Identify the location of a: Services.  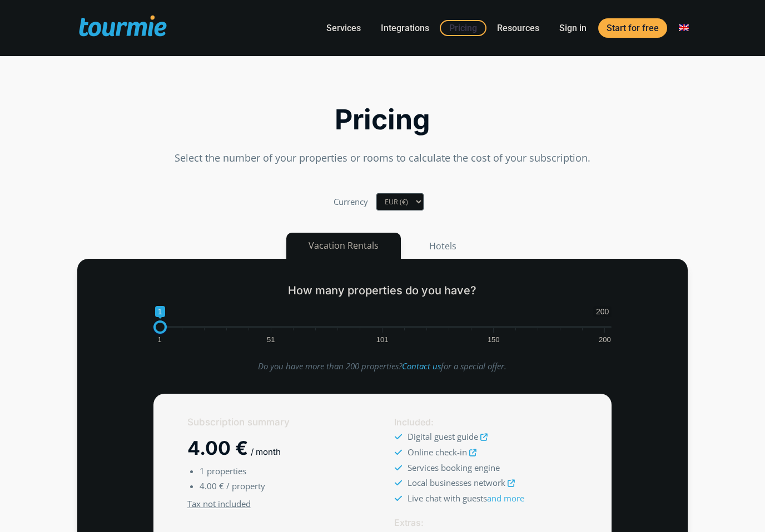
(344, 28).